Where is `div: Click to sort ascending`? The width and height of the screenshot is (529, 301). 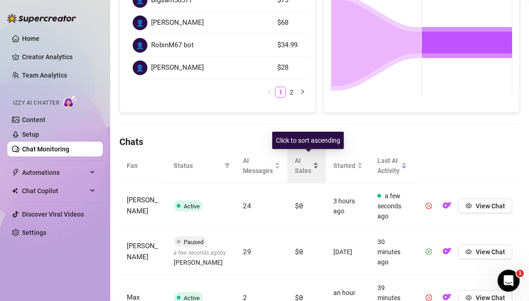
div: Click to sort ascending is located at coordinates (308, 140).